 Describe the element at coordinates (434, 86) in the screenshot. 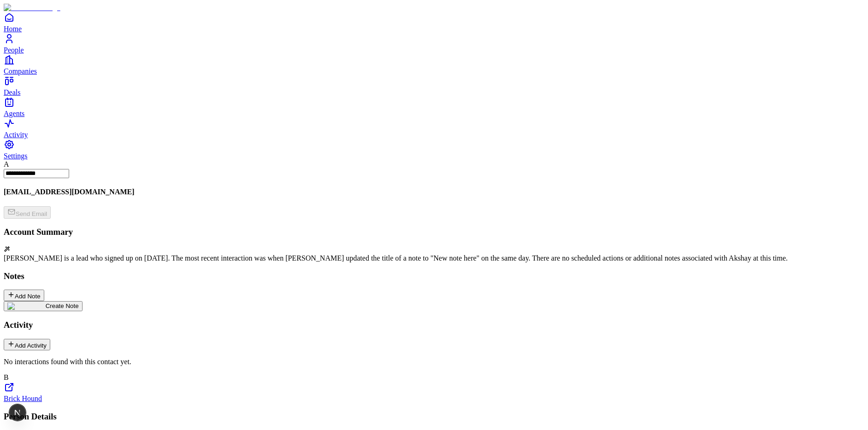

I see `a: Deals` at that location.